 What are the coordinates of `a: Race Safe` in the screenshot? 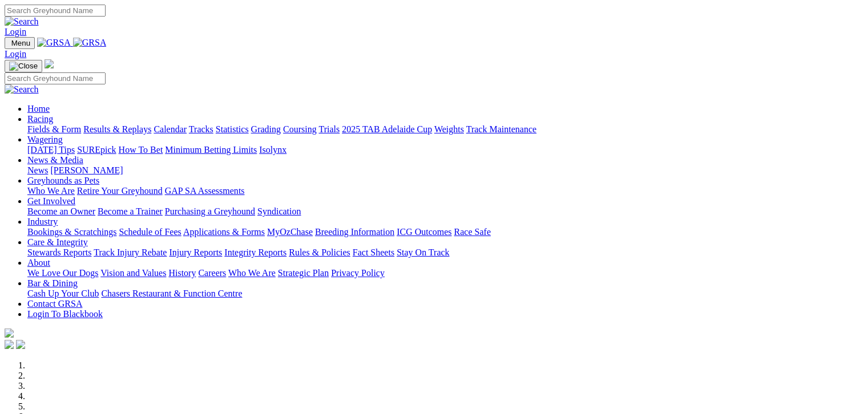 It's located at (472, 232).